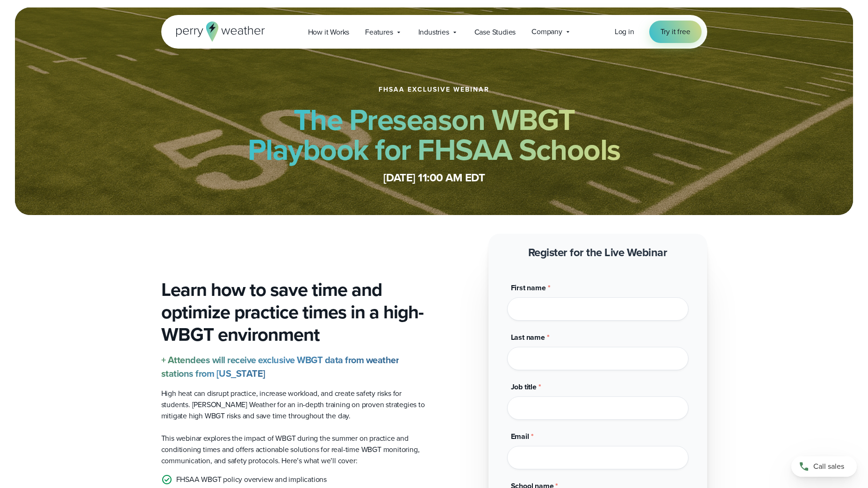 The image size is (868, 488). Describe the element at coordinates (675, 32) in the screenshot. I see `span: Try it free` at that location.